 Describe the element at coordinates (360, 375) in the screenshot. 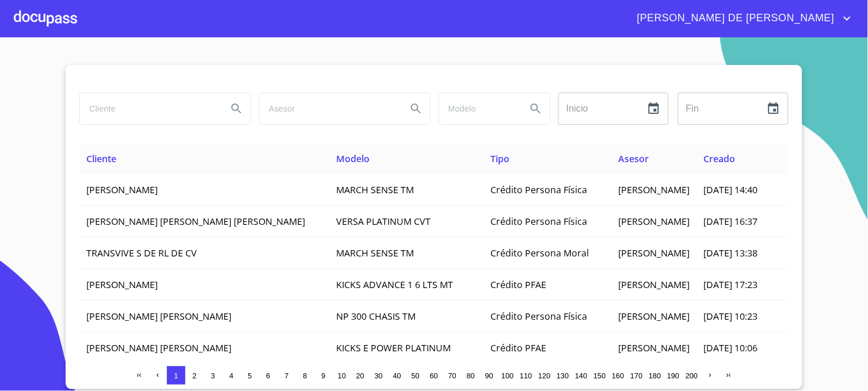

I see `button: 20` at that location.